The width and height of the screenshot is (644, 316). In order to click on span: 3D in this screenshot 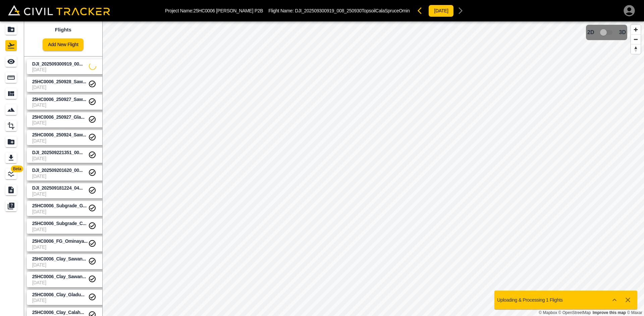, I will do `click(622, 33)`.